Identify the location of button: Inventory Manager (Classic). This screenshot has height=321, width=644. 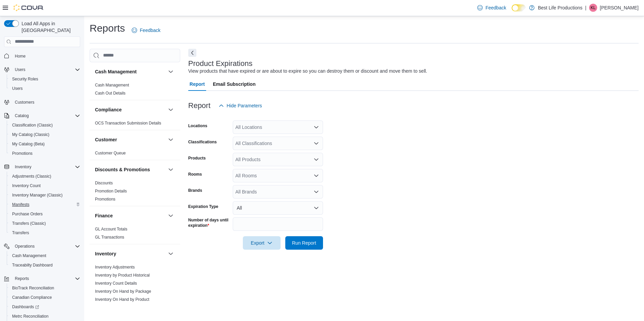
(45, 195).